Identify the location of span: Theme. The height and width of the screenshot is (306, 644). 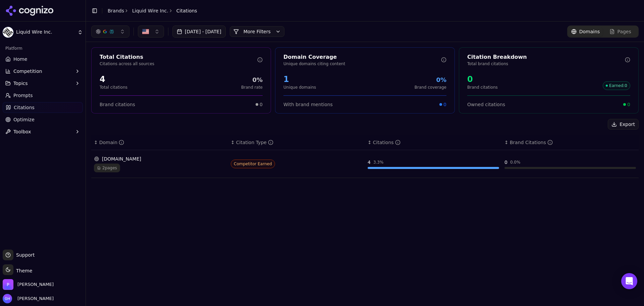
(23, 271).